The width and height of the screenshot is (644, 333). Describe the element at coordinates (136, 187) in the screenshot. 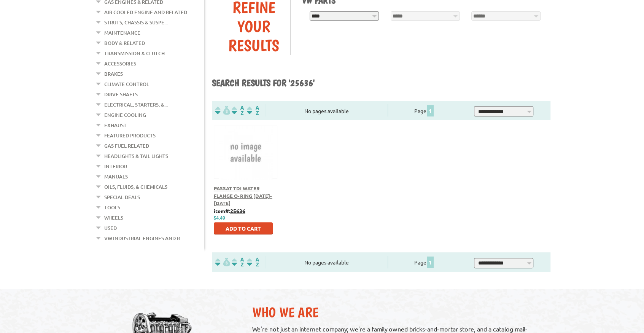

I see `a: Oils, Fluids, & Chemicals` at that location.